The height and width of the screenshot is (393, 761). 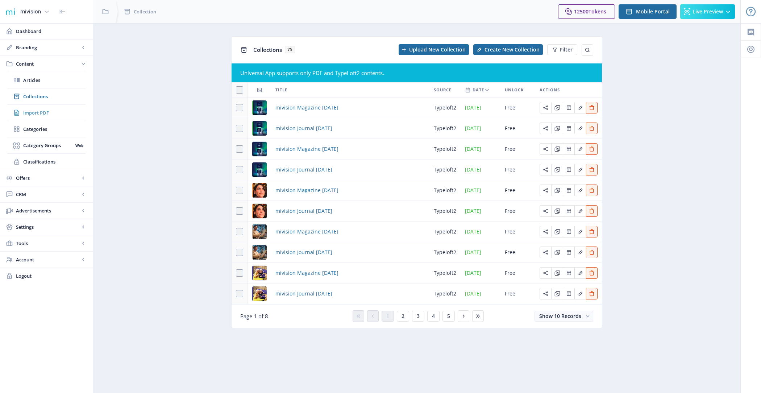 I want to click on span: Advertisements, so click(x=48, y=210).